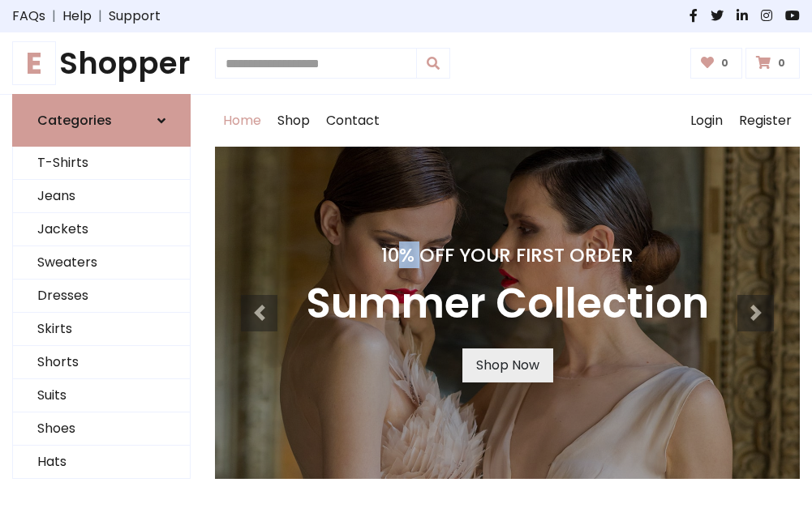 The width and height of the screenshot is (812, 521). I want to click on h4: 10% Off Your First Order, so click(507, 255).